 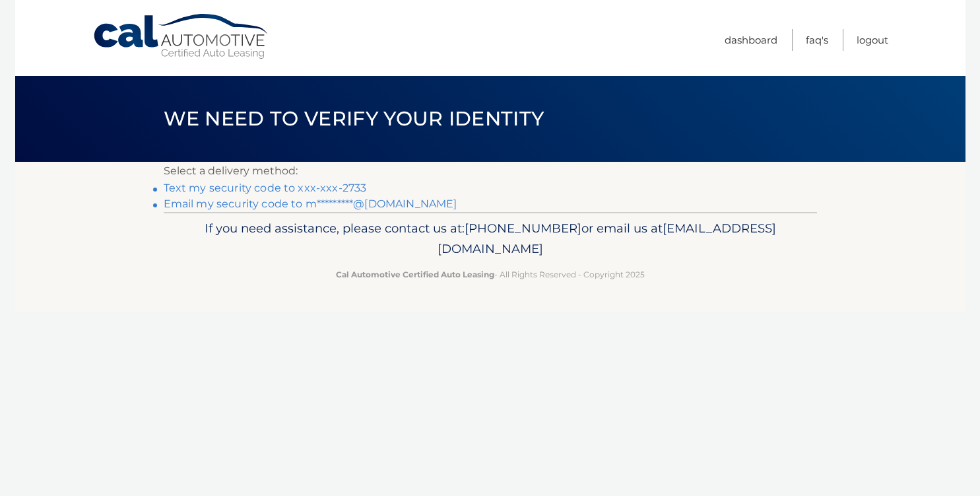 What do you see at coordinates (872, 40) in the screenshot?
I see `a: Logout` at bounding box center [872, 40].